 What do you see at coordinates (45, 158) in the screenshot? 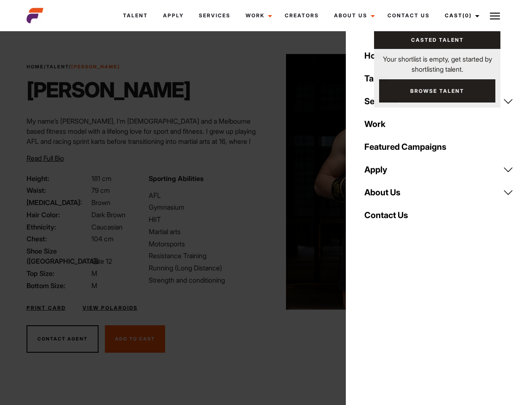
I see `span: Read Full Bio` at bounding box center [45, 158].